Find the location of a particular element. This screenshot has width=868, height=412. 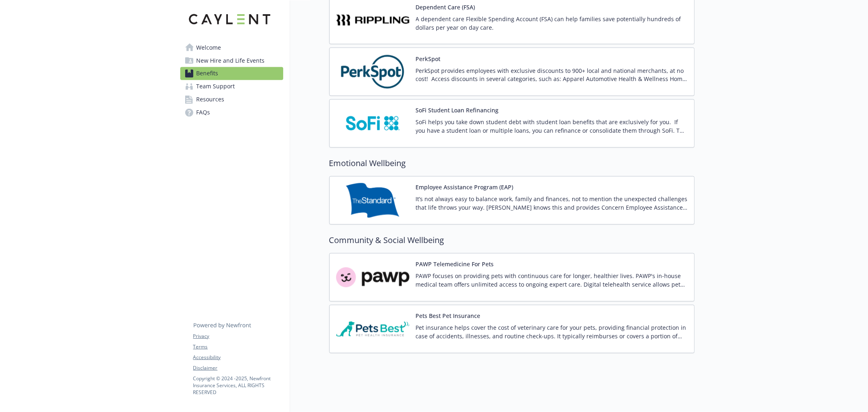

a: Terms is located at coordinates (238, 347).